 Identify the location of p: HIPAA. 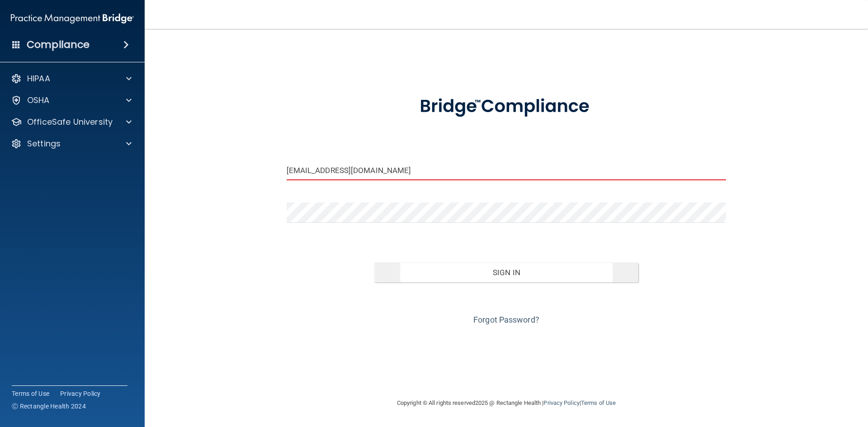
(38, 79).